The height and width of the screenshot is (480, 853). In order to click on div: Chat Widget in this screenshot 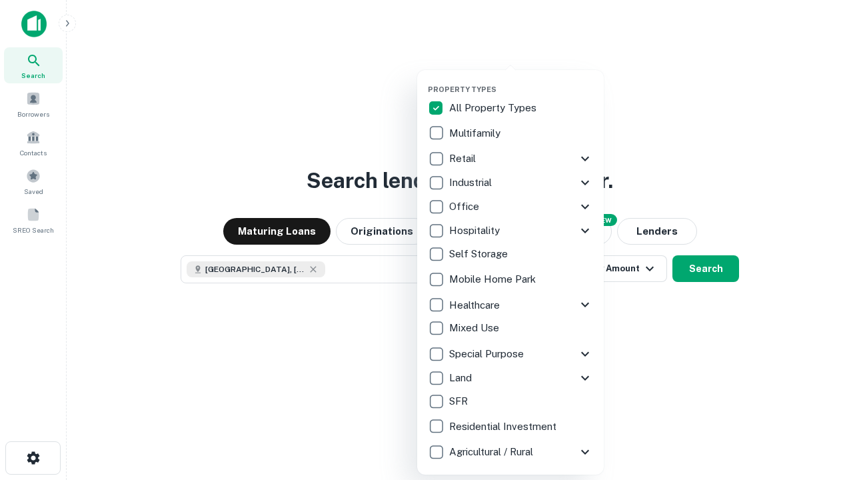, I will do `click(819, 405)`.